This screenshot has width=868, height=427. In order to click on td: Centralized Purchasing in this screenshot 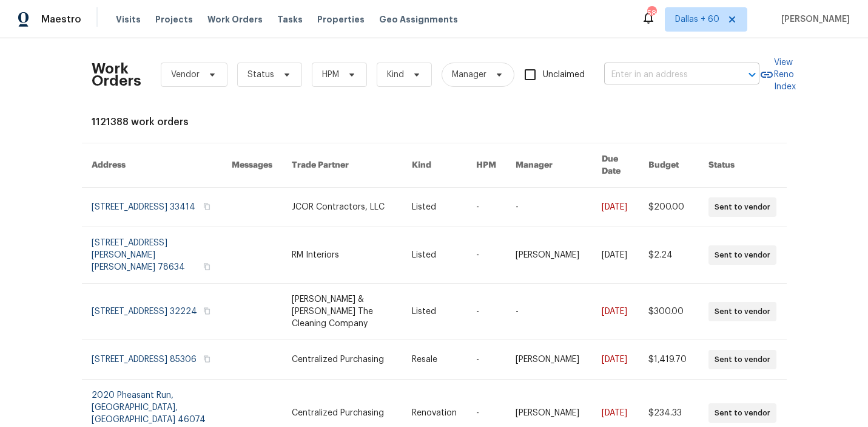, I will do `click(342, 359)`.